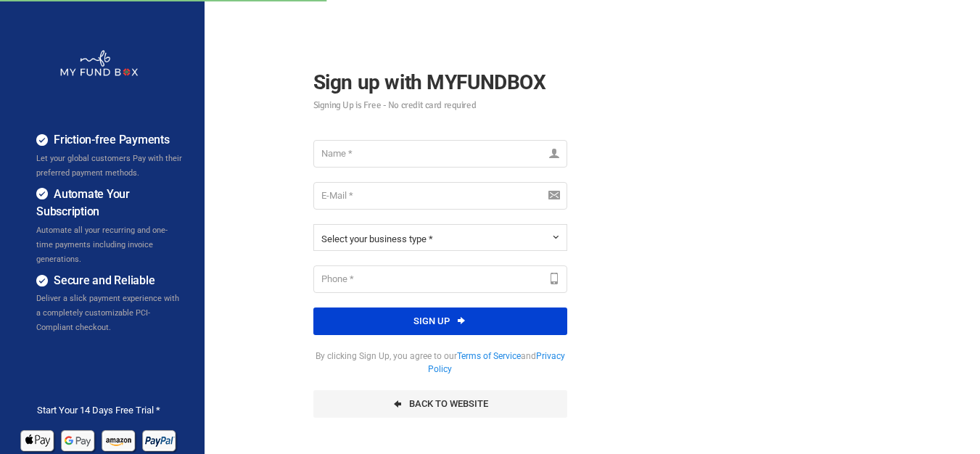 The height and width of the screenshot is (454, 980). What do you see at coordinates (440, 105) in the screenshot?
I see `small: Signing Up is Free - No credit card required` at bounding box center [440, 105].